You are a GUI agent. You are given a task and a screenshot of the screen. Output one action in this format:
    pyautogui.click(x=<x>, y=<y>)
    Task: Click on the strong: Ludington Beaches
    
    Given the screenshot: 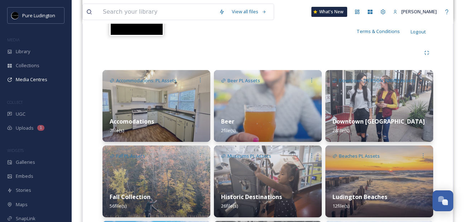 What is the action you would take?
    pyautogui.click(x=360, y=196)
    